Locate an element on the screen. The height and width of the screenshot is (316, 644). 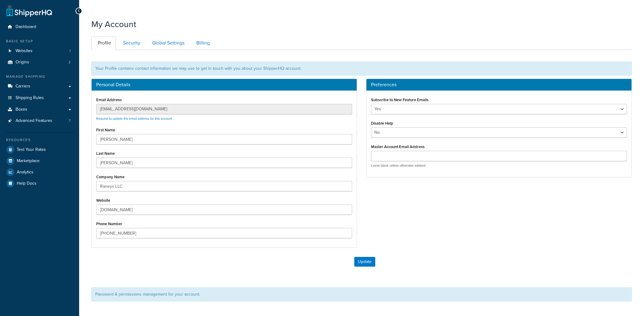
label: Company Name is located at coordinates (110, 177).